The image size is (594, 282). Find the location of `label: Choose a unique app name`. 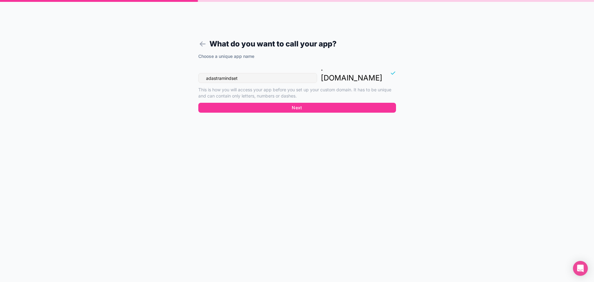

label: Choose a unique app name is located at coordinates (226, 56).